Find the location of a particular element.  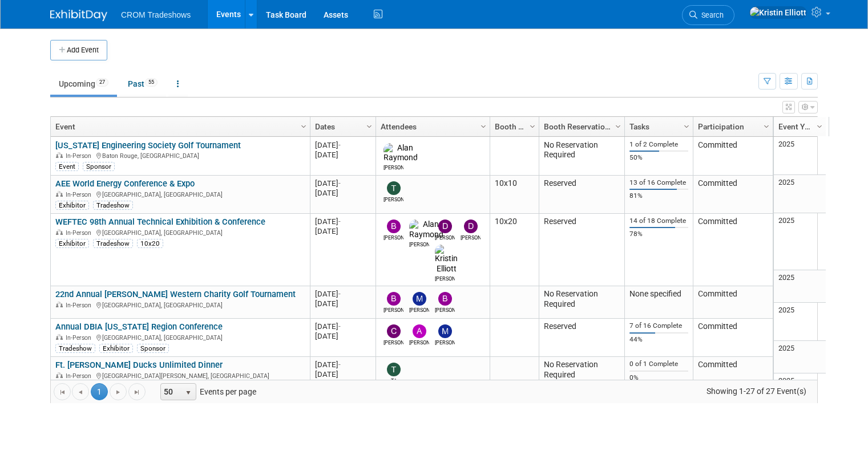

span: CROM Tradeshows is located at coordinates (156, 15).